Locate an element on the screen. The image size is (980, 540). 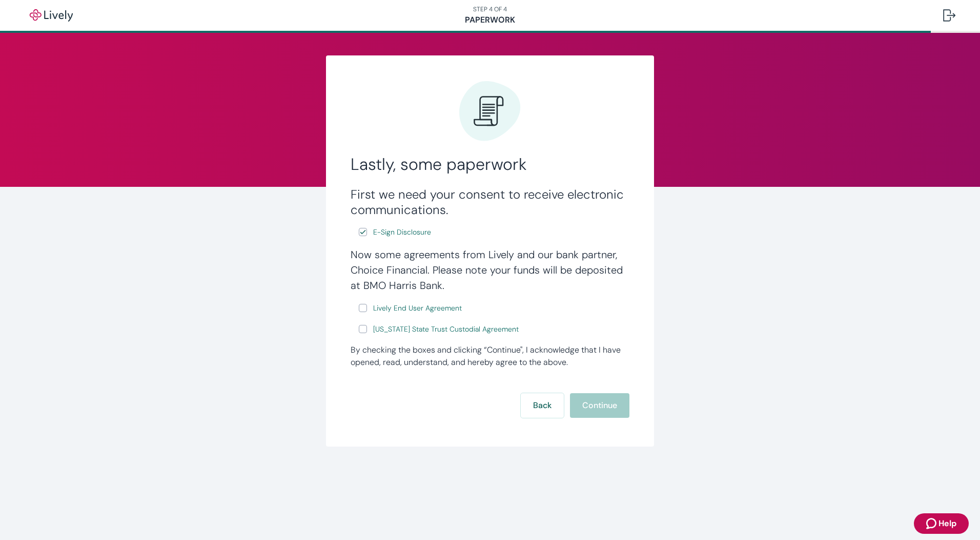
span: E-Sign Disclosure is located at coordinates (402, 232).